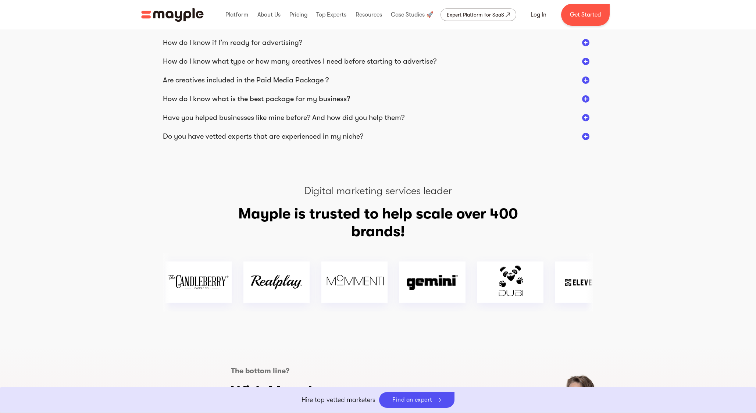 Image resolution: width=756 pixels, height=413 pixels. What do you see at coordinates (538, 15) in the screenshot?
I see `a: Log In` at bounding box center [538, 15].